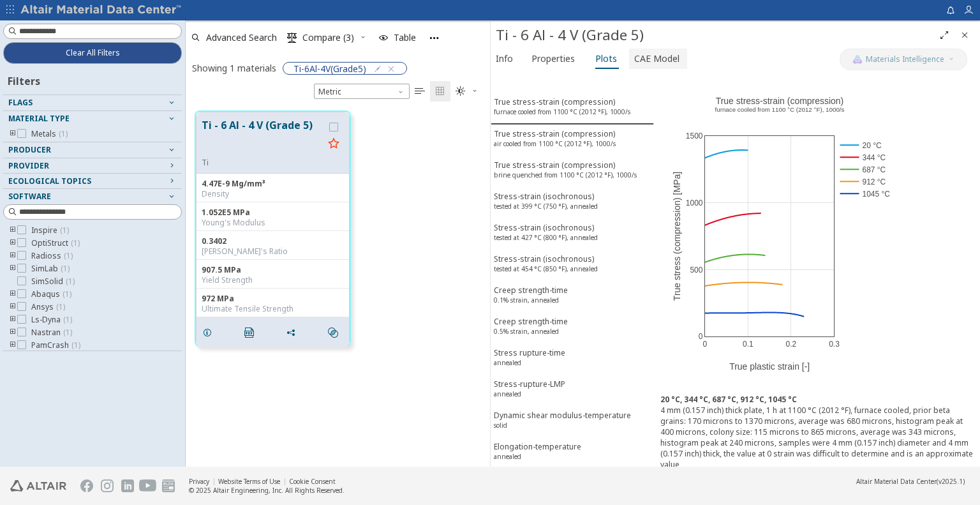 The height and width of the screenshot is (505, 980). What do you see at coordinates (507, 394) in the screenshot?
I see `sup: annealed` at bounding box center [507, 394].